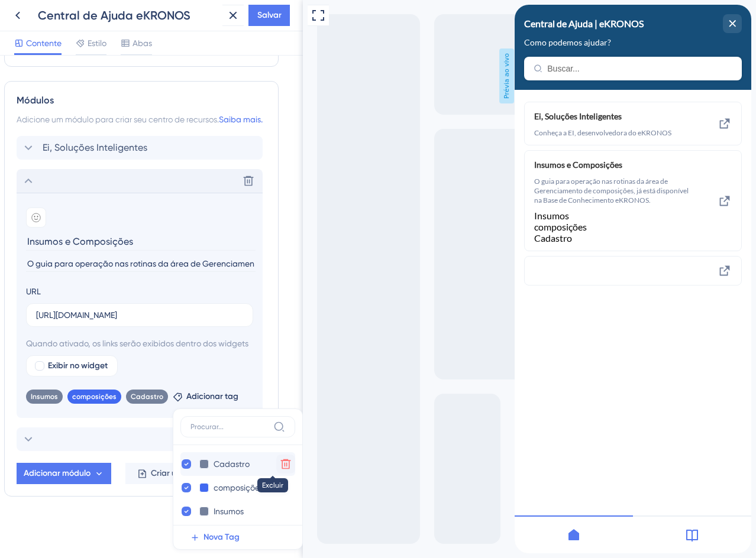 This screenshot has height=558, width=756. I want to click on font: Criar um grupo, so click(179, 474).